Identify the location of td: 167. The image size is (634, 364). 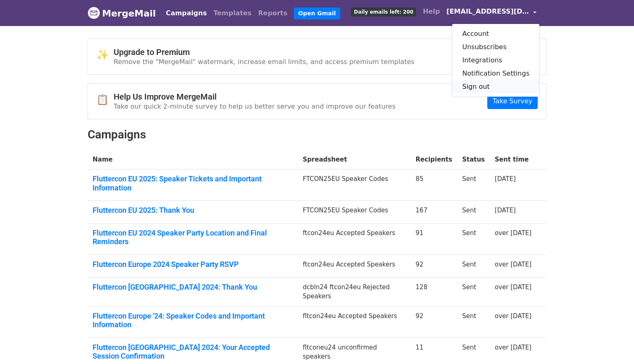
(434, 212).